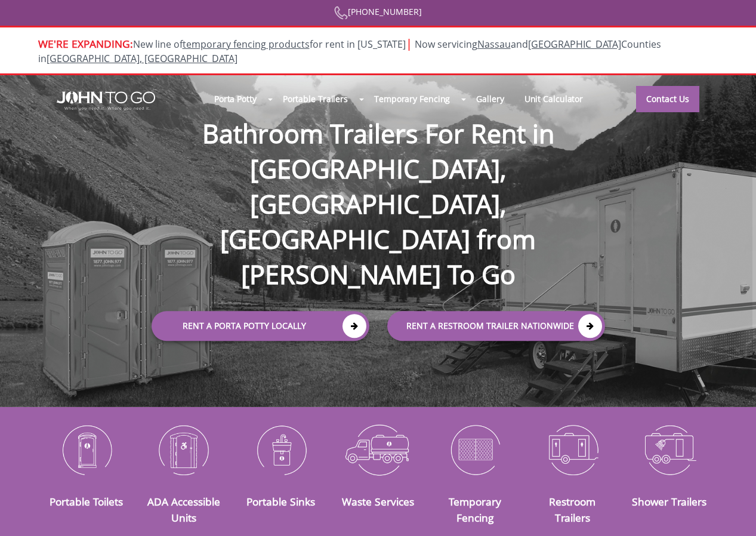 Image resolution: width=756 pixels, height=536 pixels. Describe the element at coordinates (87, 450) in the screenshot. I see `img: Portable-Toilets-icon_N.png` at that location.